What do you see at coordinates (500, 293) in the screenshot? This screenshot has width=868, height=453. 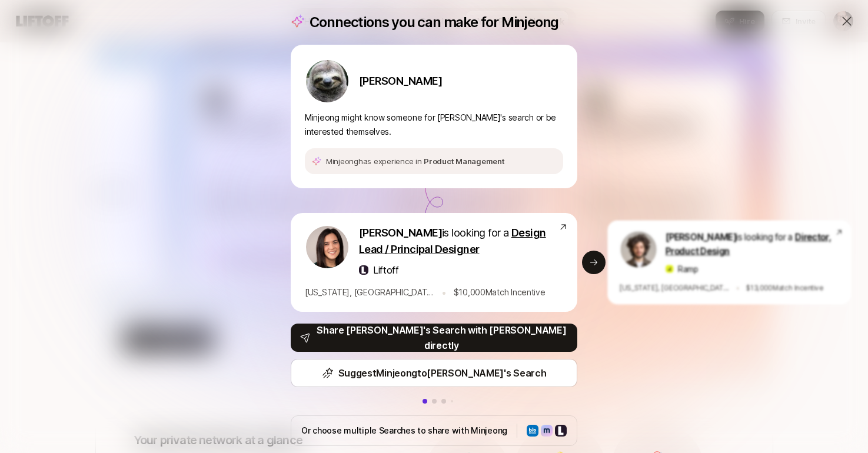 I see `p: $ 10,000 Match Incentive` at bounding box center [500, 293].